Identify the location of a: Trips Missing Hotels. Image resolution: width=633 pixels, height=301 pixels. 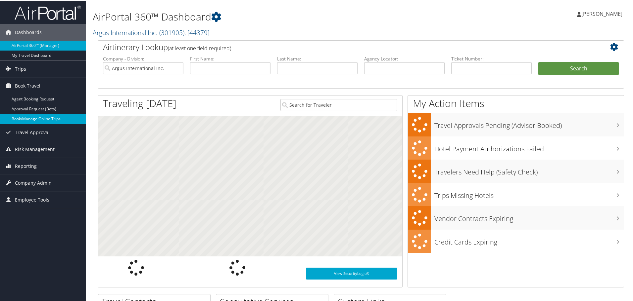
(516, 194).